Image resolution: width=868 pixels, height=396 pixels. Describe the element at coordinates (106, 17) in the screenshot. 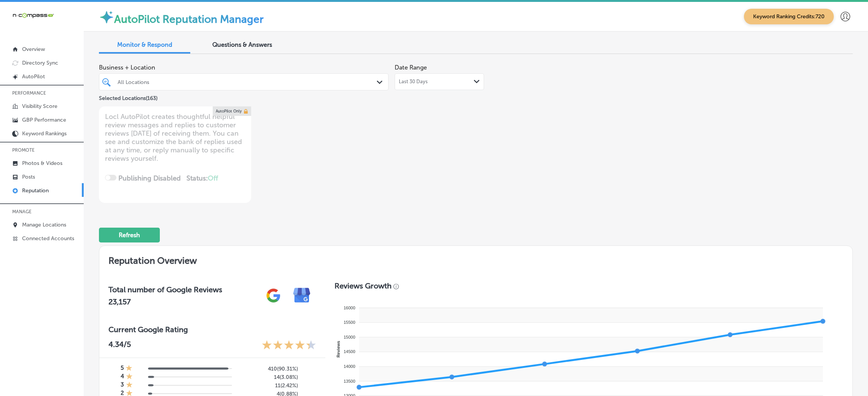

I see `img: autopilot-icon` at that location.